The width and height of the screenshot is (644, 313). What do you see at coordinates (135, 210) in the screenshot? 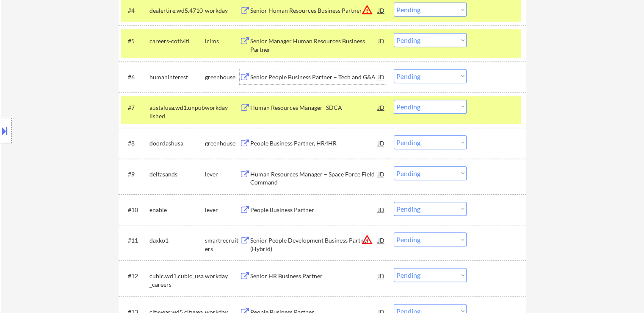
I see `div: #10` at bounding box center [135, 210].